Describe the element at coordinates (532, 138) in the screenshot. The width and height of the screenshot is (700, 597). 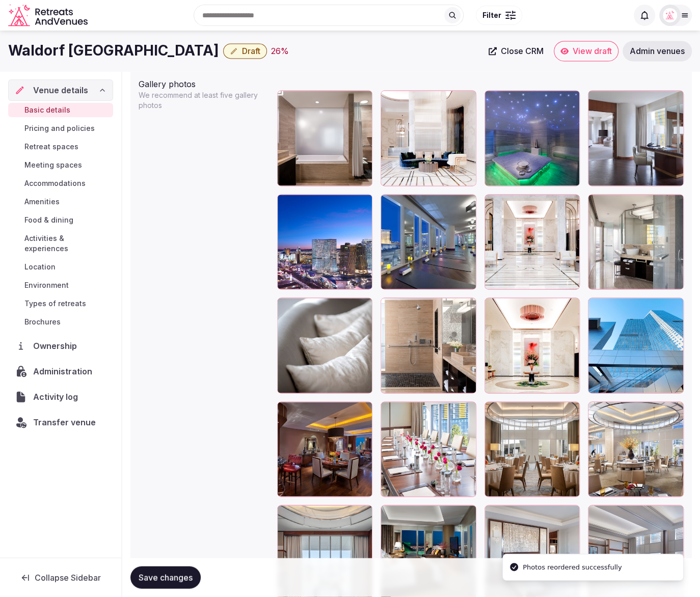
I see `div: v7f3O7QmY0ytXIism7E0Q_LASWDWA_Spa%20Haman.jpg.jpg?h=3307&w=4961` at that location.